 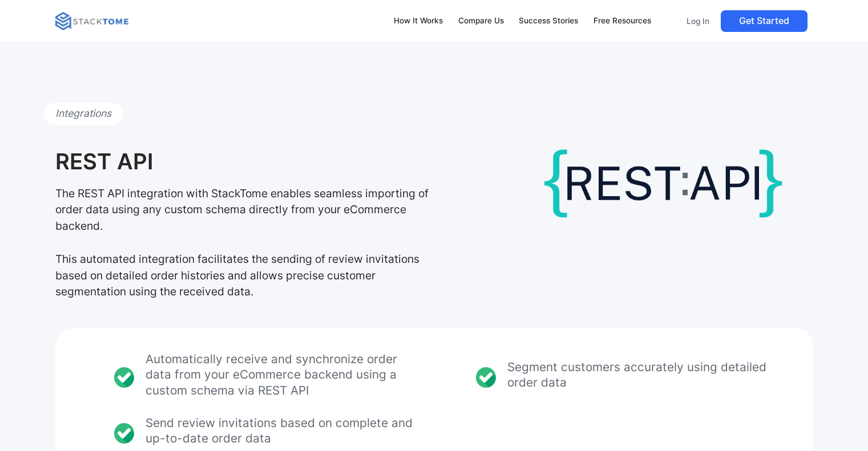 I want to click on a: Free Resources, so click(x=623, y=21).